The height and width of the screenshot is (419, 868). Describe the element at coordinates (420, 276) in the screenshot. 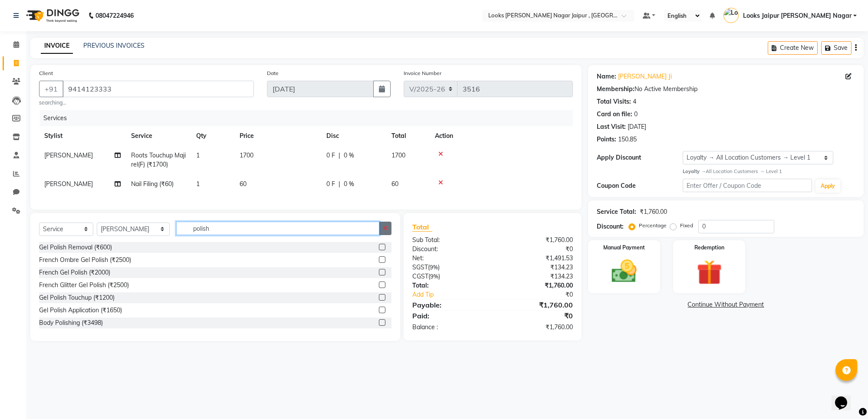

I see `span: CGST` at that location.